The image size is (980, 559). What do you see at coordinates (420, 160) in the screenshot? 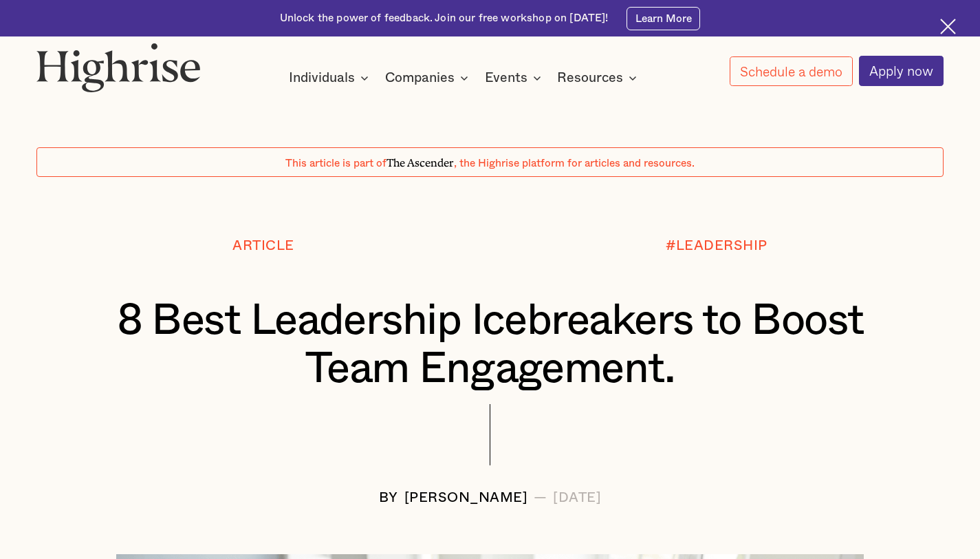
I see `span: The Ascender` at bounding box center [420, 160].